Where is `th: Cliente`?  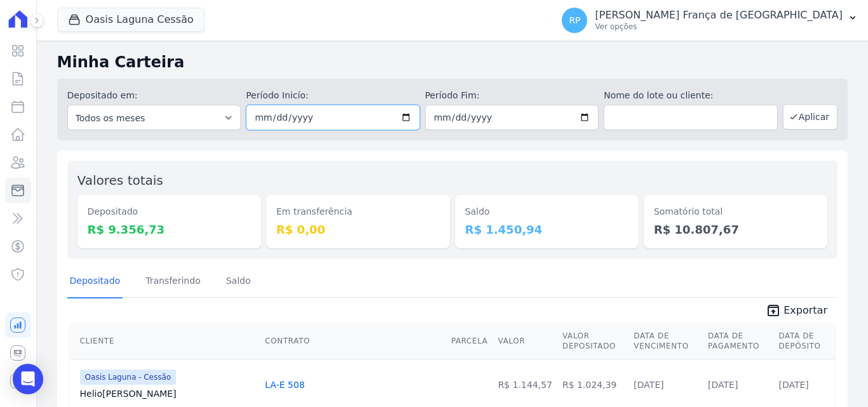
th: Cliente is located at coordinates (165, 341).